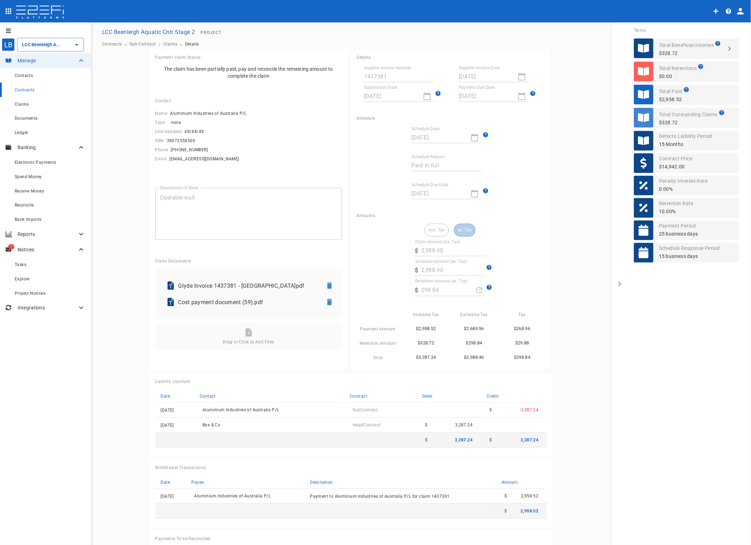 The image size is (751, 545). Describe the element at coordinates (477, 87) in the screenshot. I see `label: Payment Due Date` at that location.